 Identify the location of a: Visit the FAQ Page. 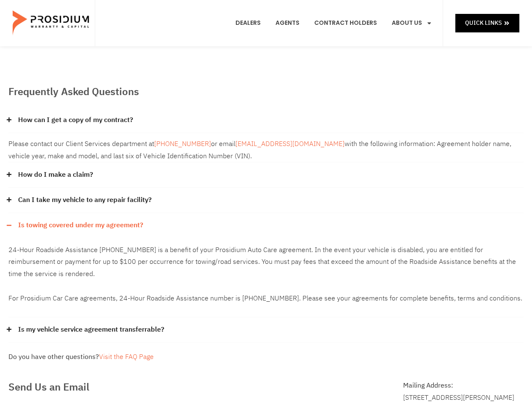
(127, 357).